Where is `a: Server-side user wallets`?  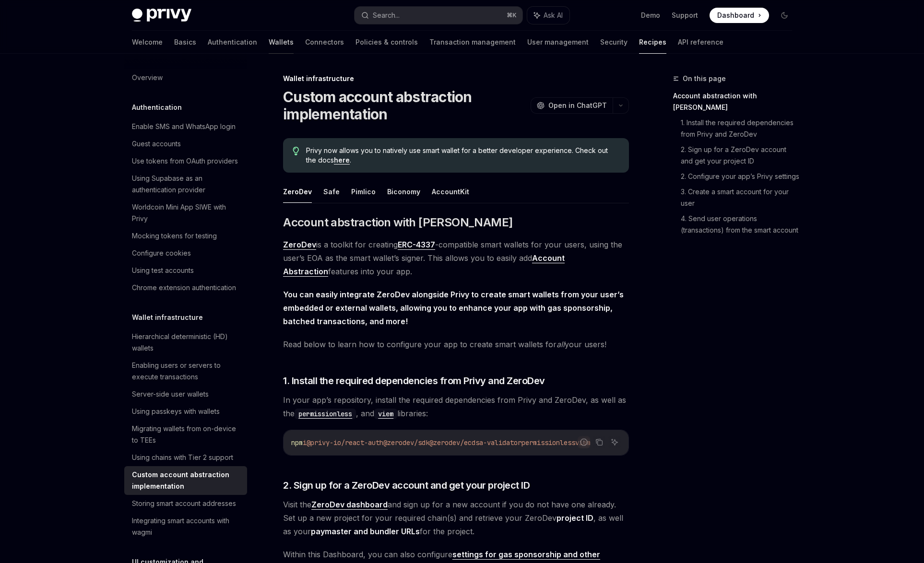
a: Server-side user wallets is located at coordinates (185, 394).